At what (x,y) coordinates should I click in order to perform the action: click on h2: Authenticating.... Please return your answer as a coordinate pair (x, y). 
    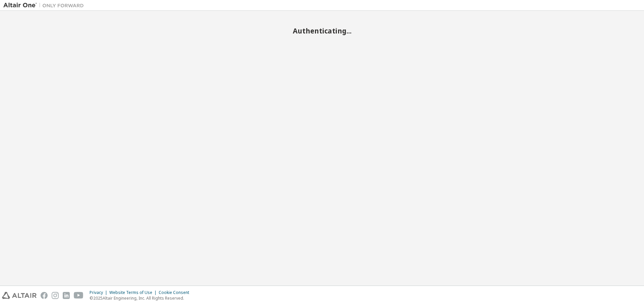
    Looking at the image, I should click on (322, 31).